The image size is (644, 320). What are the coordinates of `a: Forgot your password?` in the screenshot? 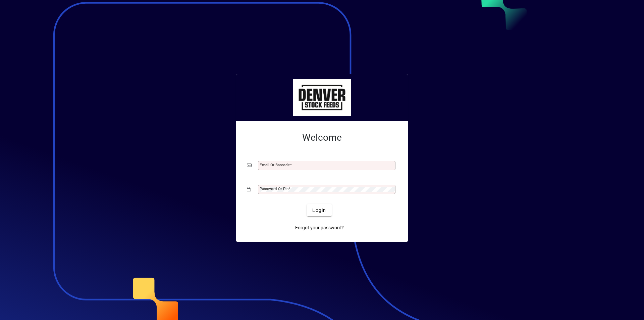 It's located at (320, 228).